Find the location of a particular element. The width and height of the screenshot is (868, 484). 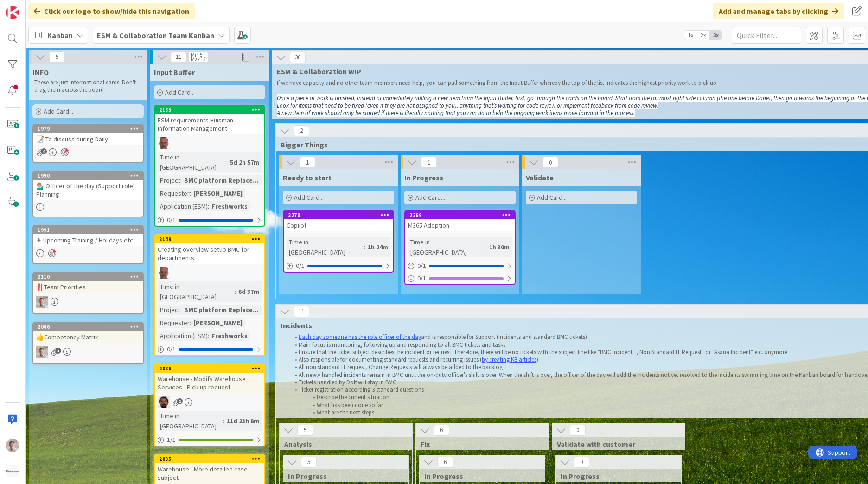

div: 2185ESM requirements Huisman Information Management is located at coordinates (210, 120).